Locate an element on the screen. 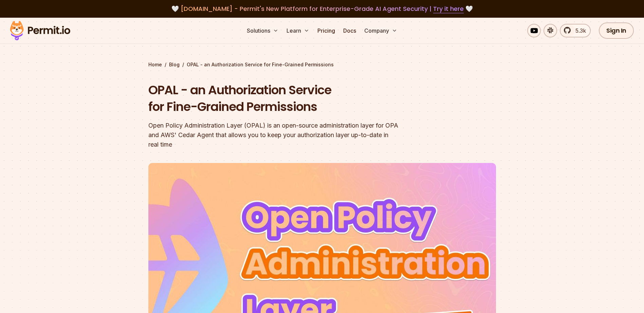 This screenshot has height=313, width=644. a: Docs is located at coordinates (350, 31).